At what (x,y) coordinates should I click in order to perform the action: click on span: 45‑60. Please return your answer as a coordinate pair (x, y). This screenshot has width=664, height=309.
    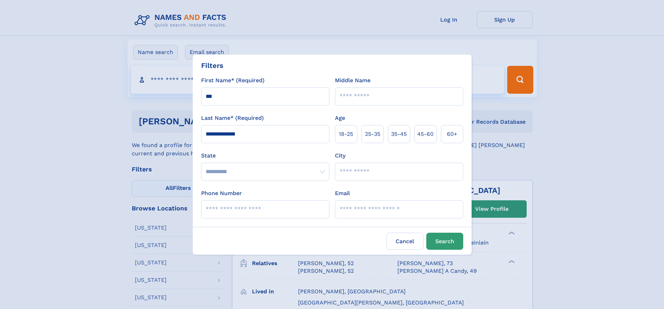
    Looking at the image, I should click on (425, 134).